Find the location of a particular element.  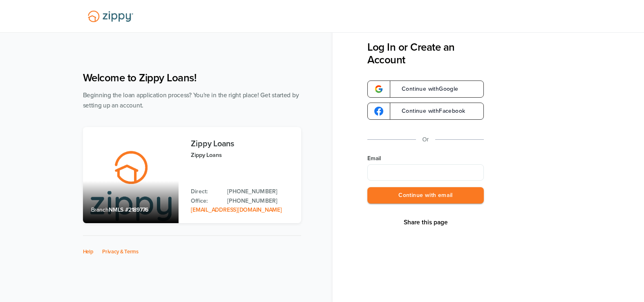

span: Branch is located at coordinates (100, 210).